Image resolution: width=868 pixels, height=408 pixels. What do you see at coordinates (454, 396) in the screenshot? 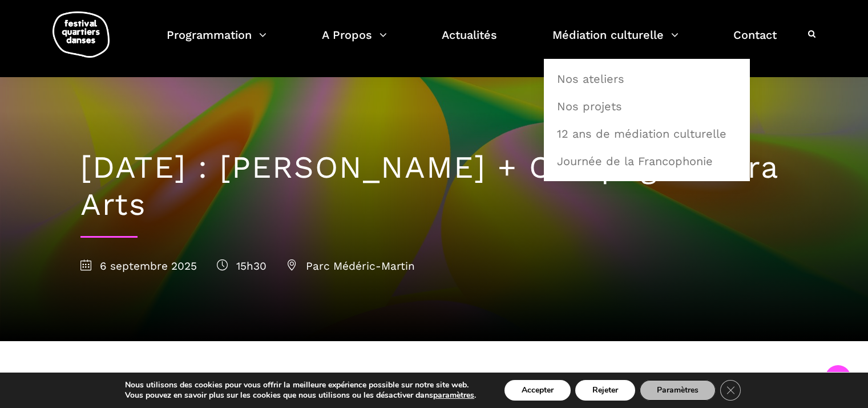
I see `button: paramètres` at bounding box center [454, 396].